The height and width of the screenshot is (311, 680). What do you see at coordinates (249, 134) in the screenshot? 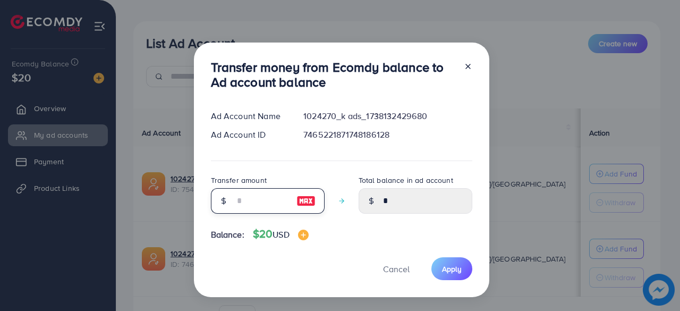
I see `div: Ad Account ID` at bounding box center [249, 134].